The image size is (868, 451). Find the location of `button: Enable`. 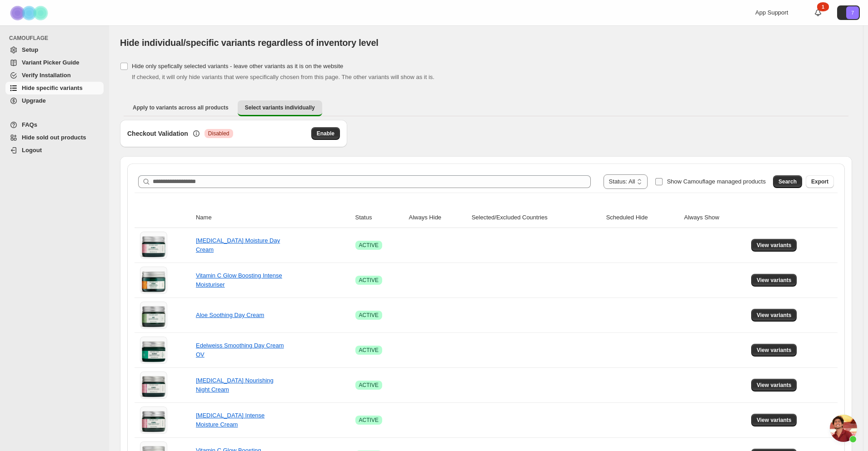

button: Enable is located at coordinates (325, 134).